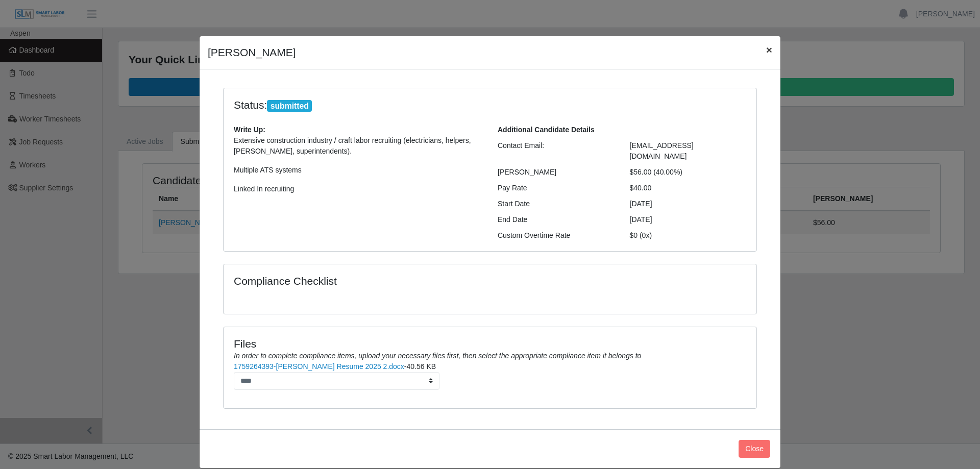 The image size is (980, 469). I want to click on div: Contact Email:, so click(556, 151).